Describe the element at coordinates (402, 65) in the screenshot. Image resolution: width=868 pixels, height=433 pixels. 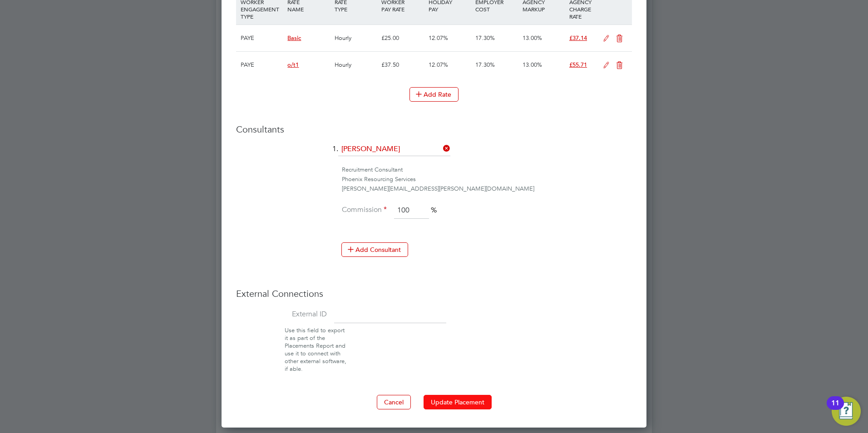
I see `div: £37.50` at that location.